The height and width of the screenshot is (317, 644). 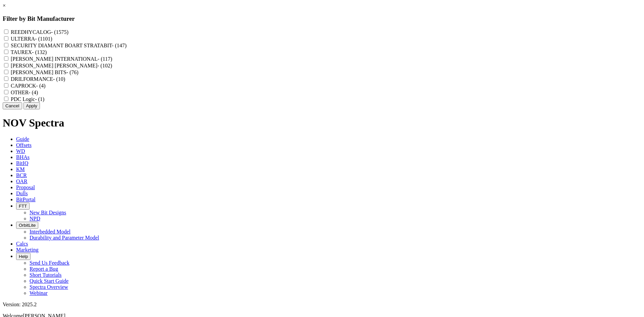 What do you see at coordinates (38, 79) in the screenshot?
I see `label: DRILFORMANCE` at bounding box center [38, 79].